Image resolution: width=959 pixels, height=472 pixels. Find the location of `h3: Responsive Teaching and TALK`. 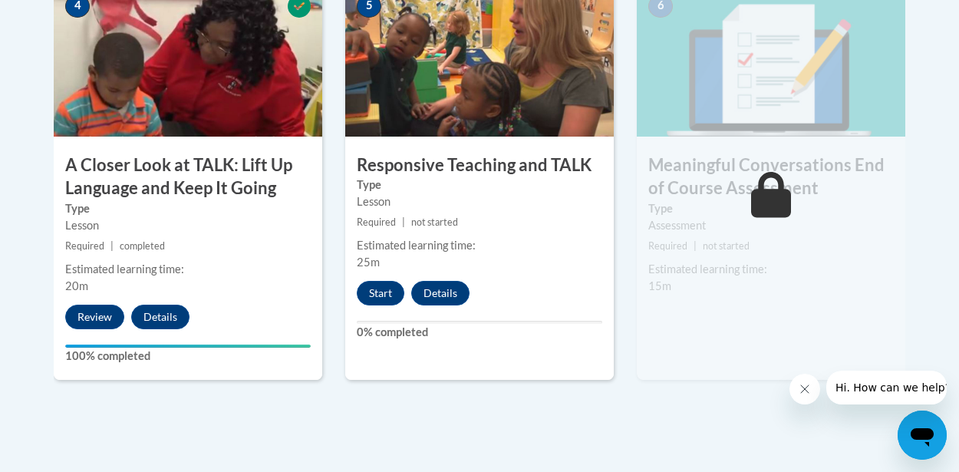

h3: Responsive Teaching and TALK is located at coordinates (479, 165).